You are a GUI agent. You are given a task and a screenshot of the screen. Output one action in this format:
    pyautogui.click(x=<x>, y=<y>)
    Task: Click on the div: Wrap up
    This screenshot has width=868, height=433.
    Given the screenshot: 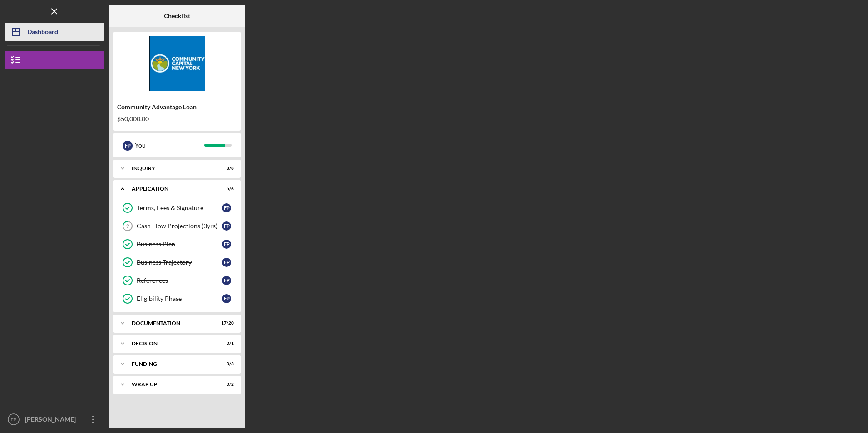 What is the action you would take?
    pyautogui.click(x=171, y=385)
    